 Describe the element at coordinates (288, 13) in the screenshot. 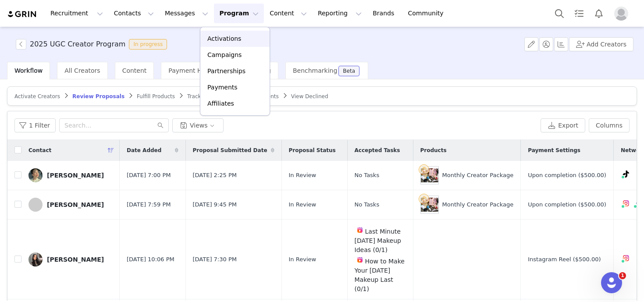

I see `button: Content` at that location.